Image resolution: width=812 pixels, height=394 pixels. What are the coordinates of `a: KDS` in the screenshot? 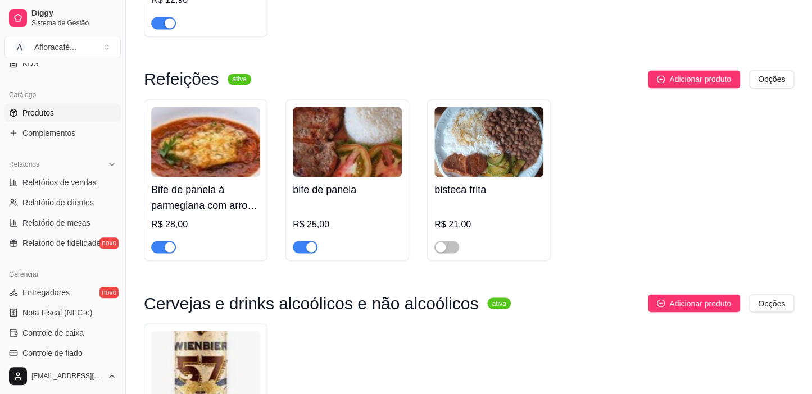 It's located at (62, 63).